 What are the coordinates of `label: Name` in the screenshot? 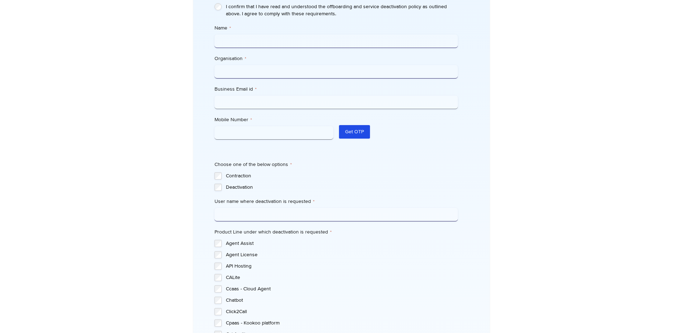 It's located at (336, 28).